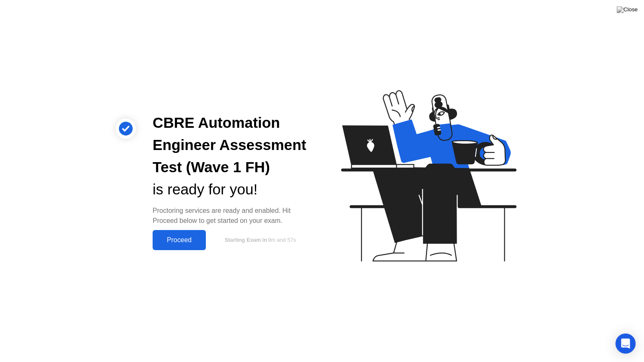  Describe the element at coordinates (627, 10) in the screenshot. I see `img: Close` at that location.